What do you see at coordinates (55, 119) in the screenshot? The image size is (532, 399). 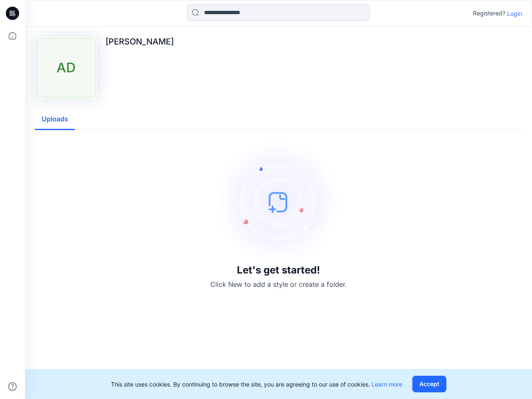 I see `button: Uploads` at bounding box center [55, 119].